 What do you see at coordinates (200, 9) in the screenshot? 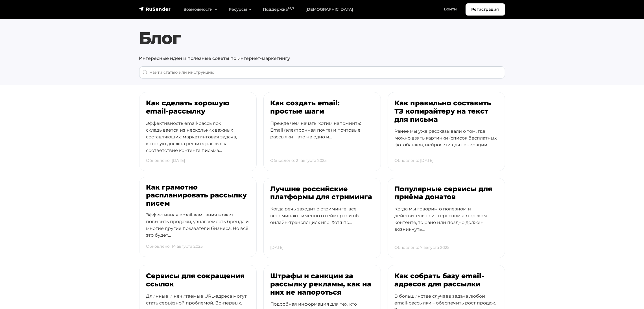
I see `a: Возможности` at bounding box center [200, 9].